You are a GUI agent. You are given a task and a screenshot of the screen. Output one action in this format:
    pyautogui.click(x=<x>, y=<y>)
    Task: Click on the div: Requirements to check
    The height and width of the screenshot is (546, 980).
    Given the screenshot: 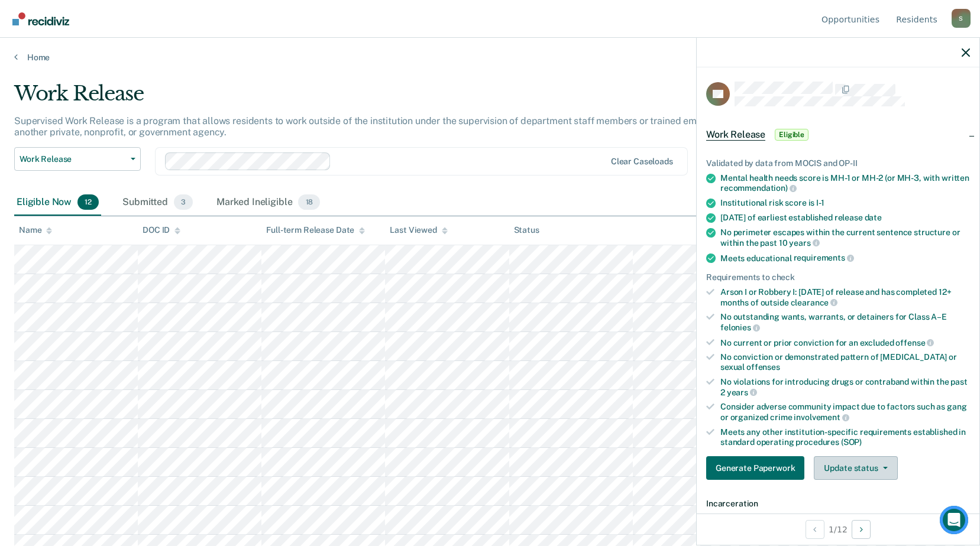 What is the action you would take?
    pyautogui.click(x=837, y=277)
    